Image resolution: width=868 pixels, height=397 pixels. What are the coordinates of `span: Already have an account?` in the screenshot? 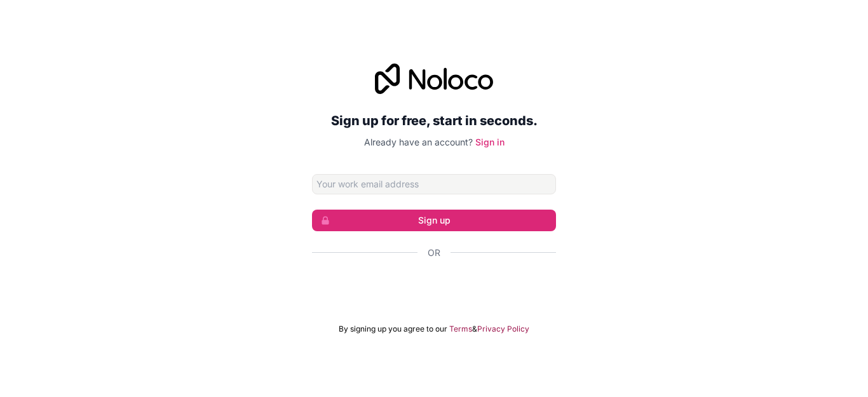 It's located at (418, 142).